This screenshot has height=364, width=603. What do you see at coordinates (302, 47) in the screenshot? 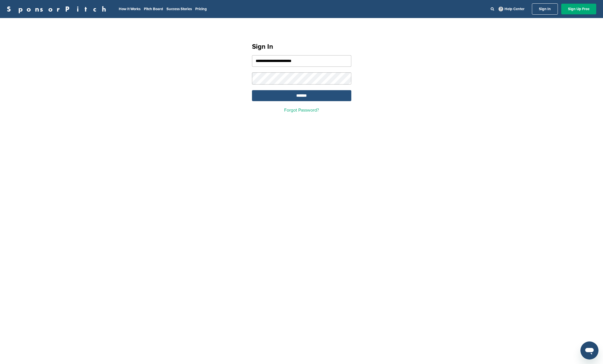
I see `h1: Sign In` at bounding box center [302, 47].